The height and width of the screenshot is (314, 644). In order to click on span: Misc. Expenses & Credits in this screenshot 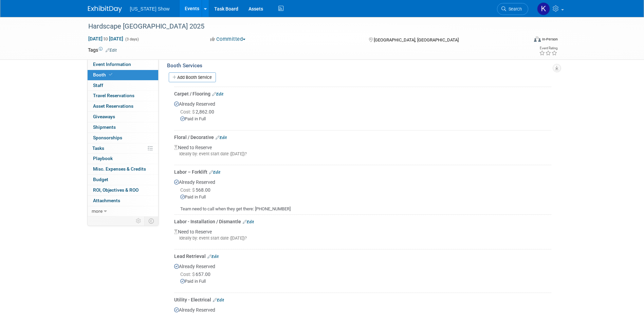, I will do `click(120, 169)`.